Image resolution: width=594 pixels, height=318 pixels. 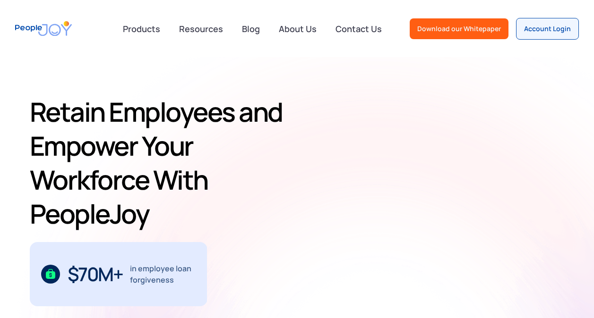 What do you see at coordinates (547, 29) in the screenshot?
I see `div: Account Login` at bounding box center [547, 29].